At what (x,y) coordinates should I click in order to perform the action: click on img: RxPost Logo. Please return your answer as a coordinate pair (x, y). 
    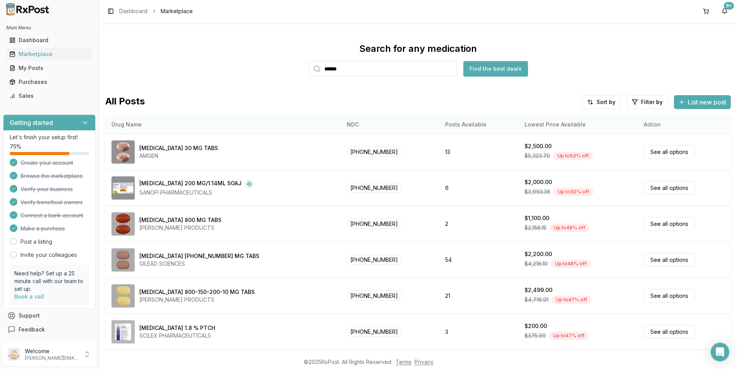
    Looking at the image, I should click on (28, 9).